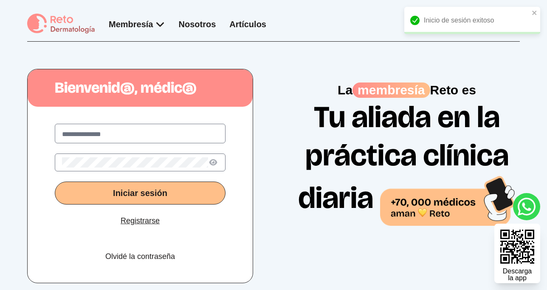 Image resolution: width=547 pixels, height=290 pixels. I want to click on button: close, so click(535, 13).